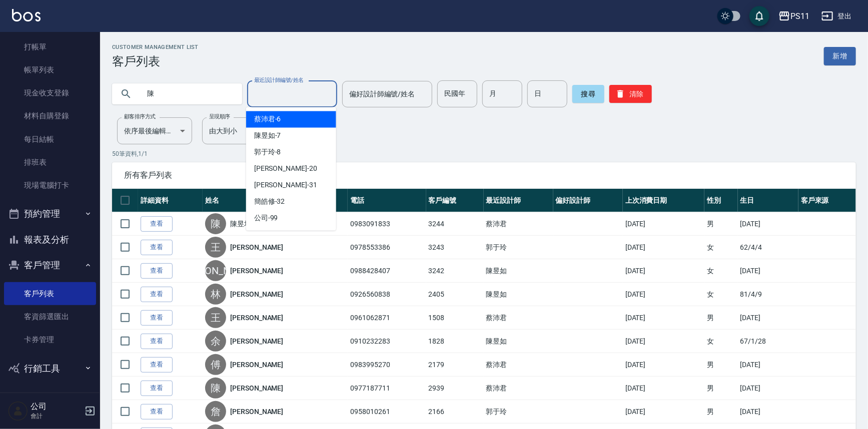  Describe the element at coordinates (50, 93) in the screenshot. I see `a: 現金收支登錄` at that location.